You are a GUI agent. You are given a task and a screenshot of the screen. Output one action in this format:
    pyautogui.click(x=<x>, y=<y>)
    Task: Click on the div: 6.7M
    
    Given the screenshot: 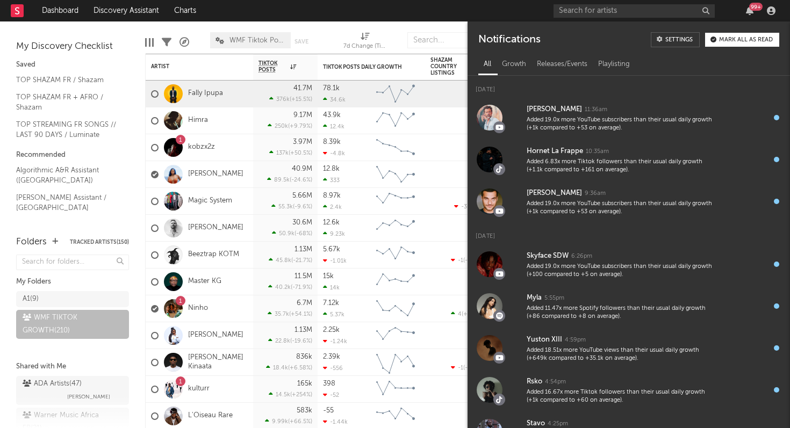 What is the action you would take?
    pyautogui.click(x=304, y=303)
    